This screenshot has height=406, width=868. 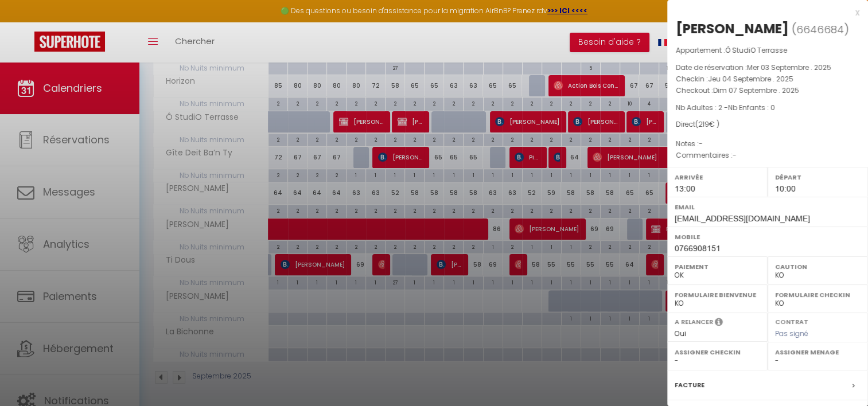 I want to click on label: Contrat, so click(x=791, y=320).